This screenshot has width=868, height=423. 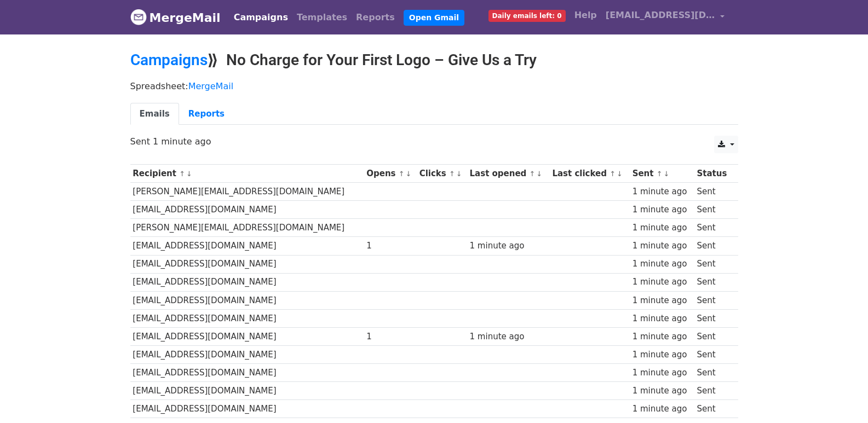 What do you see at coordinates (434, 60) in the screenshot?
I see `h2: ⟫ No Charge for Your First Logo – Give Us a Try` at bounding box center [434, 60].